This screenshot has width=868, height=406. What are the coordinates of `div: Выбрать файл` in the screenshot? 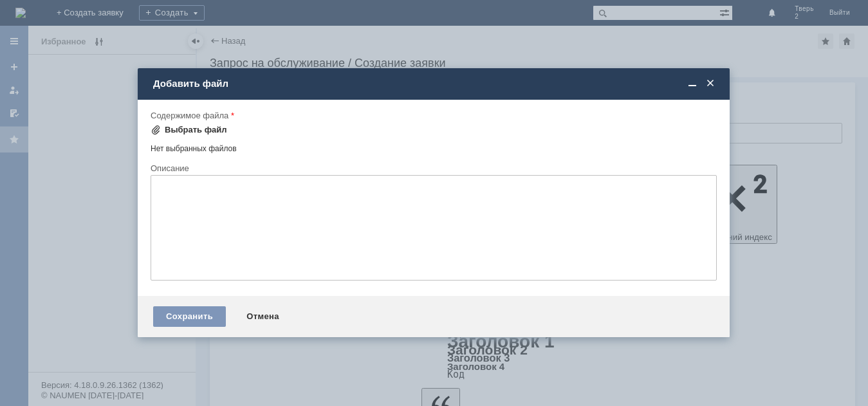 It's located at (195, 130).